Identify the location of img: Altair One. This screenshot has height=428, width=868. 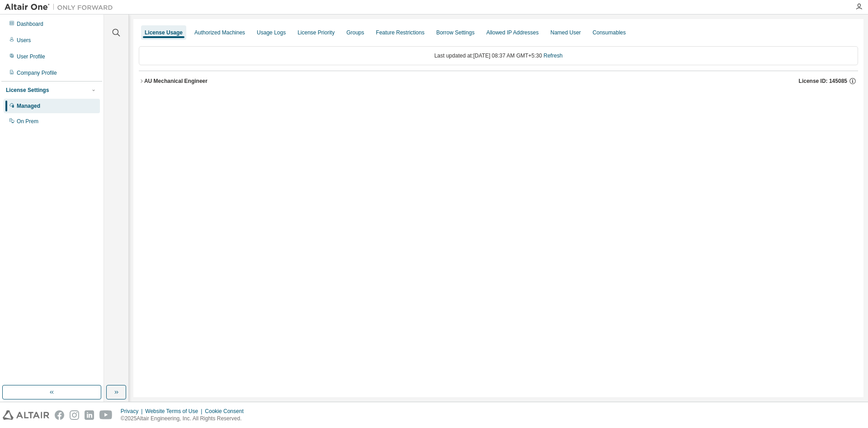
(61, 7).